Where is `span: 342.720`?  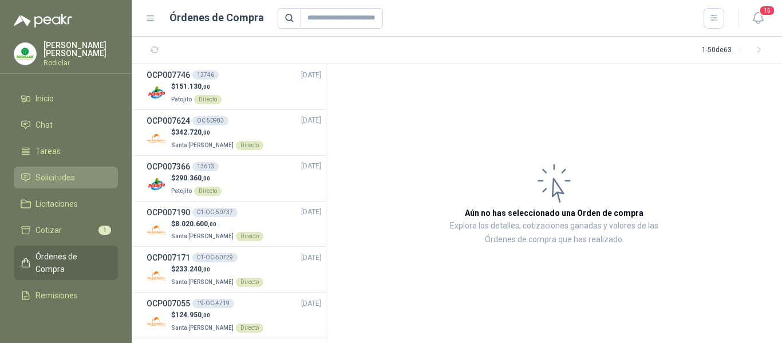 span: 342.720 is located at coordinates (192, 132).